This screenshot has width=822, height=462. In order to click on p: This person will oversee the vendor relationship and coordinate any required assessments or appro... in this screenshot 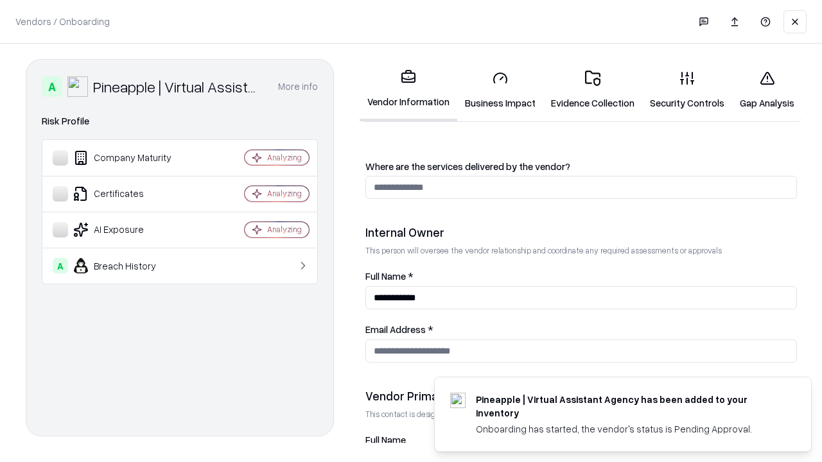, I will do `click(581, 250)`.